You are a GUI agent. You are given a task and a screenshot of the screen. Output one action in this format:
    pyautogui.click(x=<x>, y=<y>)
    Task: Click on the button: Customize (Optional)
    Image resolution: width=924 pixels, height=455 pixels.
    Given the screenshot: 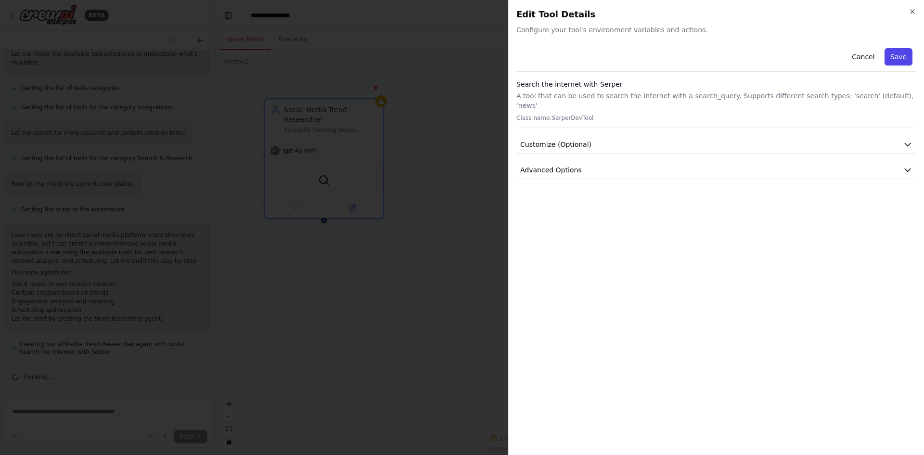 What is the action you would take?
    pyautogui.click(x=716, y=144)
    